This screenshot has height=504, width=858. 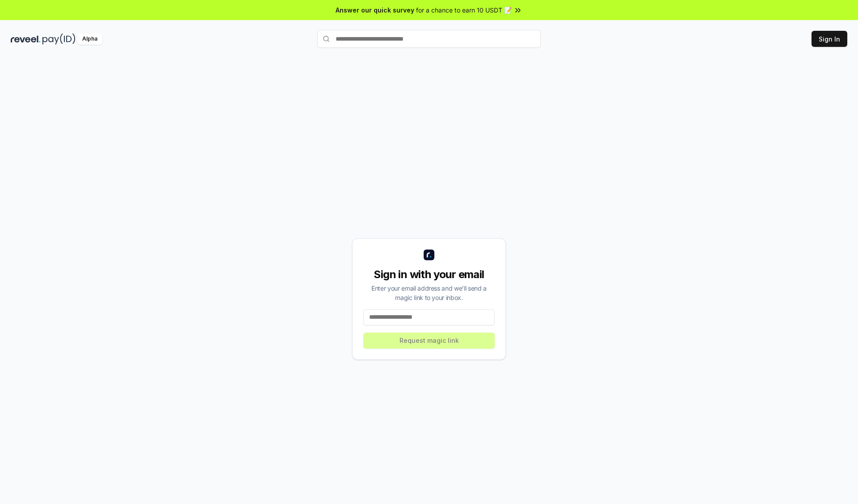 I want to click on img: logo_small, so click(x=429, y=255).